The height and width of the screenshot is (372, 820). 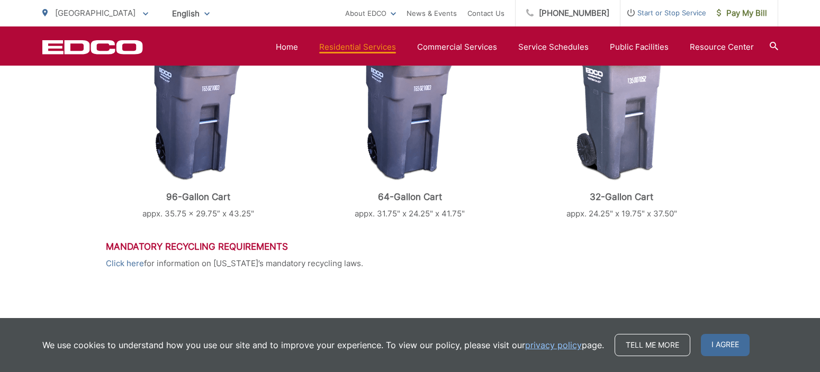 What do you see at coordinates (125, 264) in the screenshot?
I see `a: Click here` at bounding box center [125, 264].